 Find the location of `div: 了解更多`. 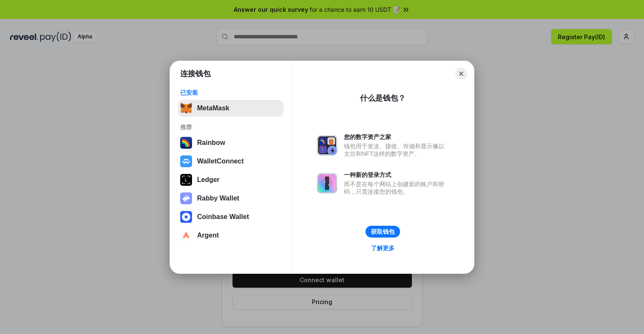

div: 了解更多 is located at coordinates (382, 248).